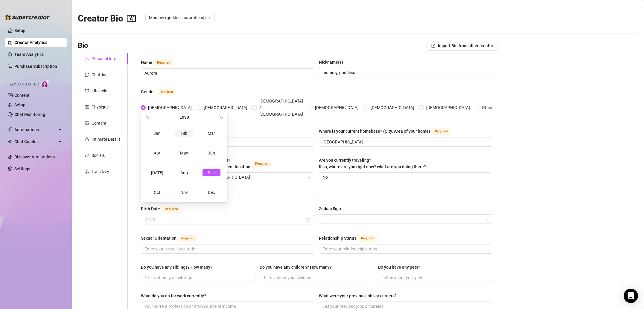  What do you see at coordinates (434, 278) in the screenshot?
I see `input: Do you have any pets?` at bounding box center [434, 278].